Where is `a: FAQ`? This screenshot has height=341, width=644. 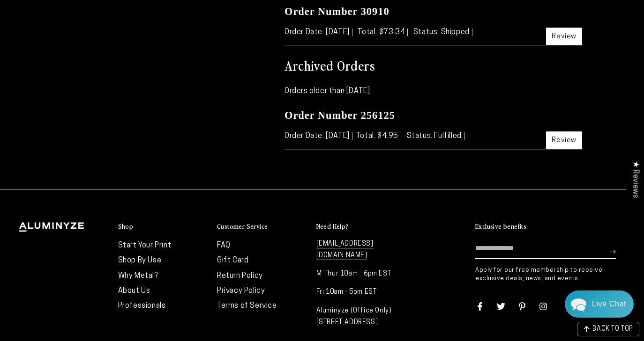 a: FAQ is located at coordinates (223, 246).